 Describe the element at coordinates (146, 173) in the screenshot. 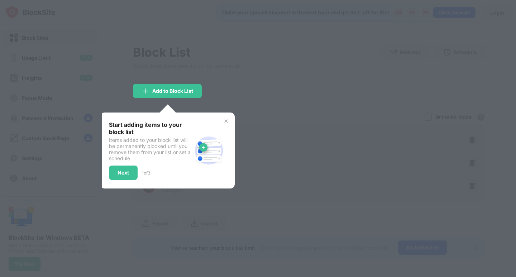

I see `div: 1 of 3` at that location.